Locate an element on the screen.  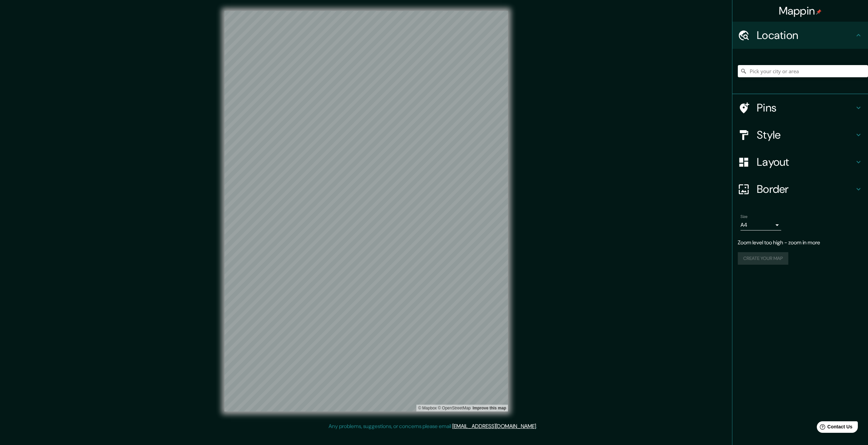
label: Size is located at coordinates (744, 216).